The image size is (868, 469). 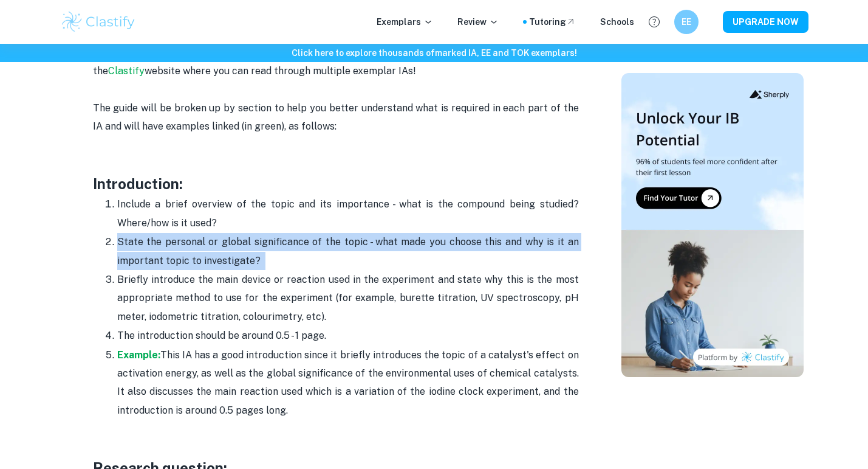 What do you see at coordinates (348, 335) in the screenshot?
I see `p: The introduction should be around 0.5 - 1 page.` at bounding box center [348, 335].